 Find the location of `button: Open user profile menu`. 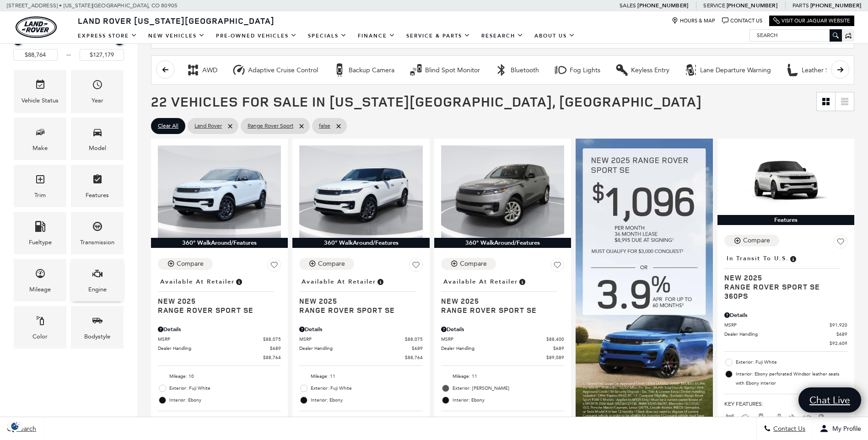

button: Open user profile menu is located at coordinates (840, 428).